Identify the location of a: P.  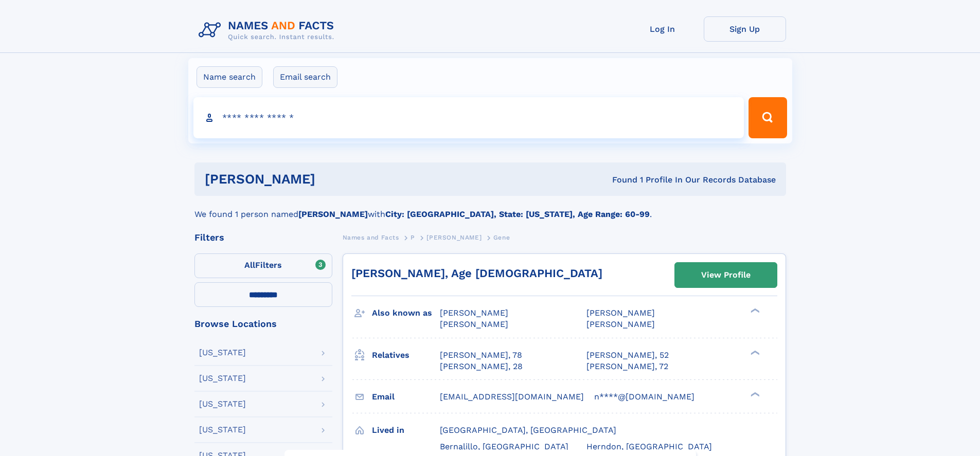
(413, 237).